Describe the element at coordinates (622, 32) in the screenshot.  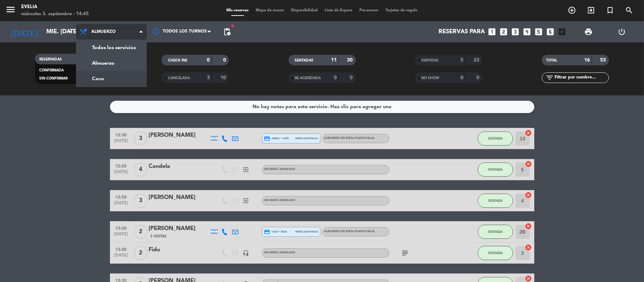
I see `div: LOG OUT` at that location.